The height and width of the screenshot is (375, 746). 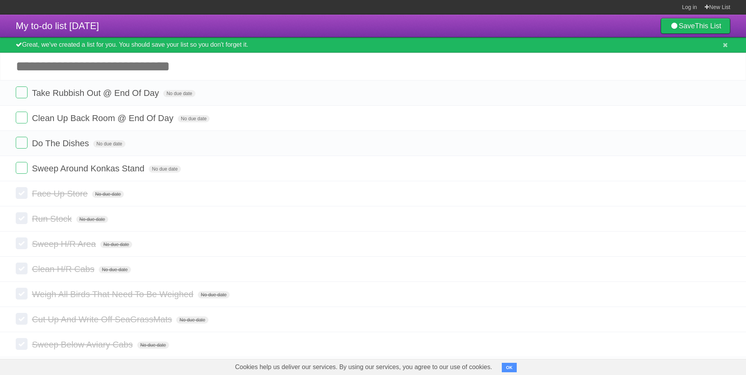 I want to click on span: Face Up Store, so click(x=61, y=194).